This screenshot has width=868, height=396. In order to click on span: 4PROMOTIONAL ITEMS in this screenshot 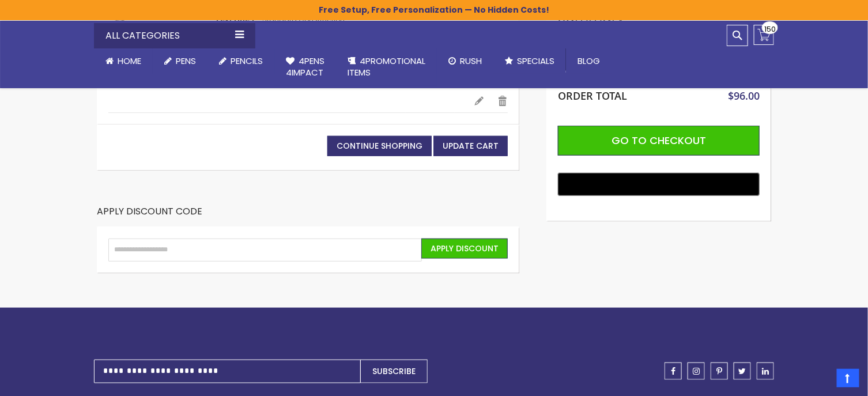, I will do `click(386, 67)`.